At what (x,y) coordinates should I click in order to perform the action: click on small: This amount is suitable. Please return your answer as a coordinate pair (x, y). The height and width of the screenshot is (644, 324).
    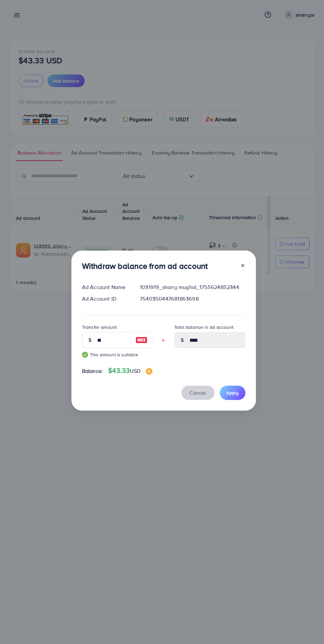
    Looking at the image, I should click on (117, 355).